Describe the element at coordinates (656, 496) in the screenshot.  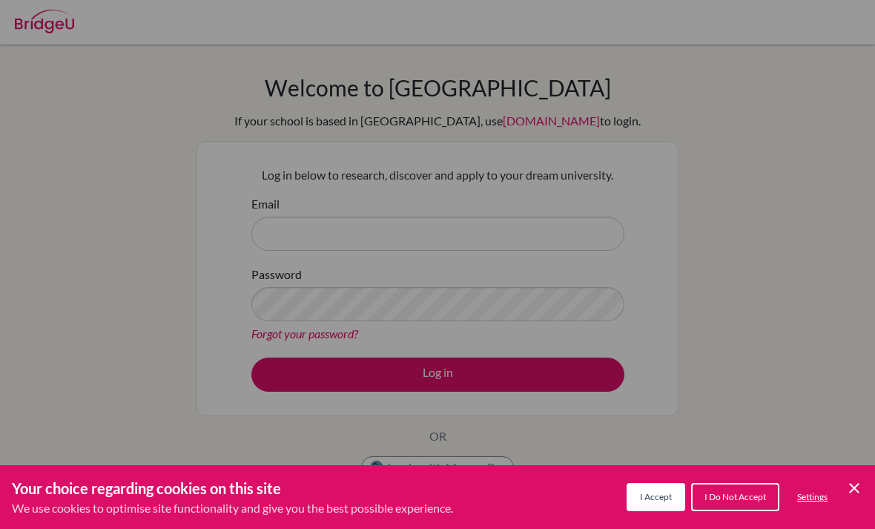
I see `span: I Accept` at that location.